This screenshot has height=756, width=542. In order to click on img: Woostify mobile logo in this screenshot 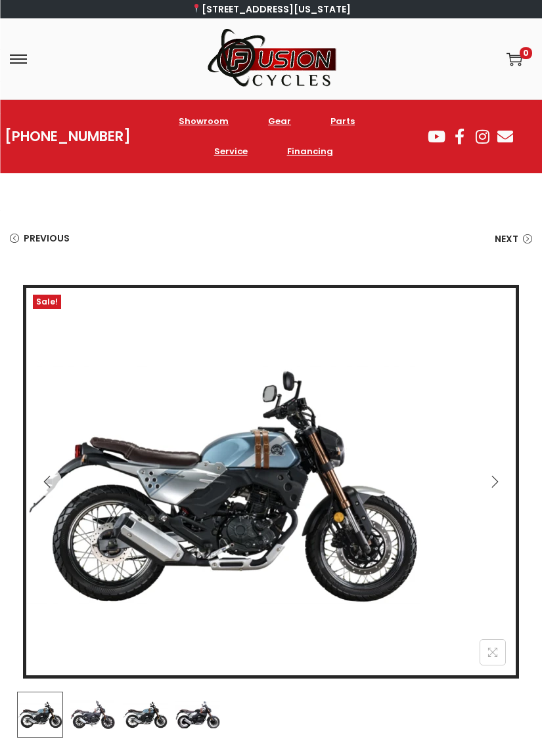, I will do `click(271, 58)`.